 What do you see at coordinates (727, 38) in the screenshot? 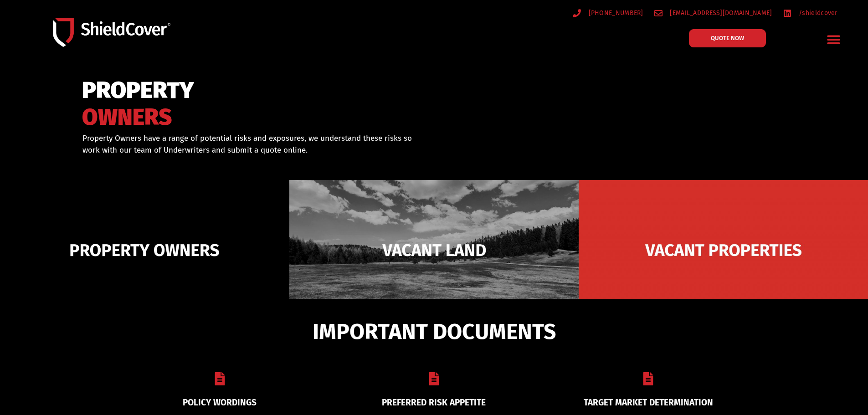
I see `a: QUOTE NOW` at bounding box center [727, 38].